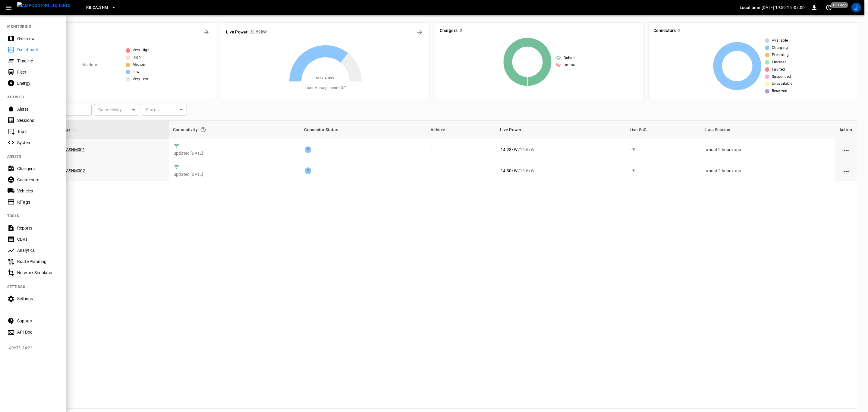  What do you see at coordinates (38, 273) in the screenshot?
I see `div: Network Simulator` at bounding box center [38, 273].